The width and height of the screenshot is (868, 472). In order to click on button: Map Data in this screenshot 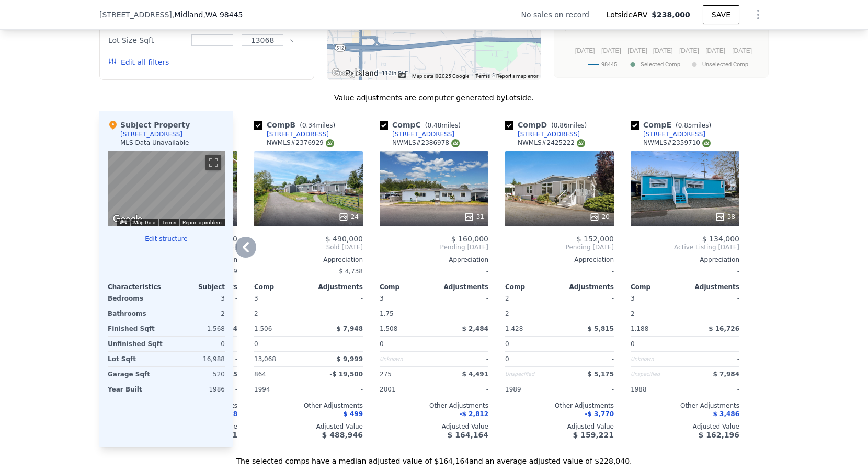, I will do `click(145, 222)`.